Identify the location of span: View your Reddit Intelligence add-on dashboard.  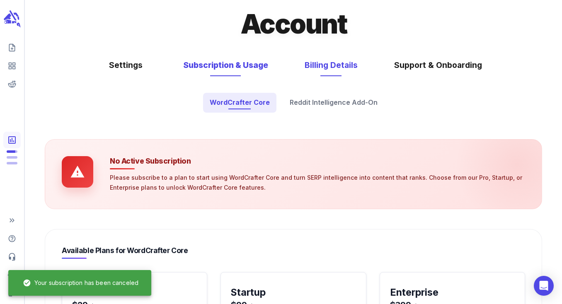
(12, 84).